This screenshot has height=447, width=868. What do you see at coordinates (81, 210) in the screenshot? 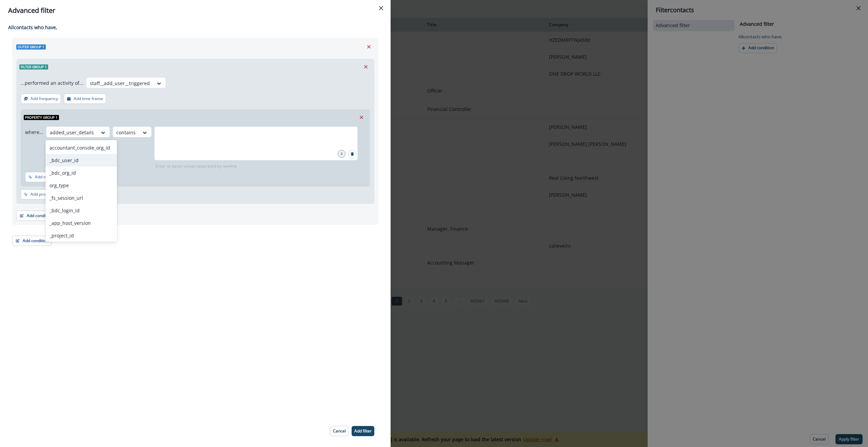
I see `div: _bdc_login_id` at bounding box center [81, 210].